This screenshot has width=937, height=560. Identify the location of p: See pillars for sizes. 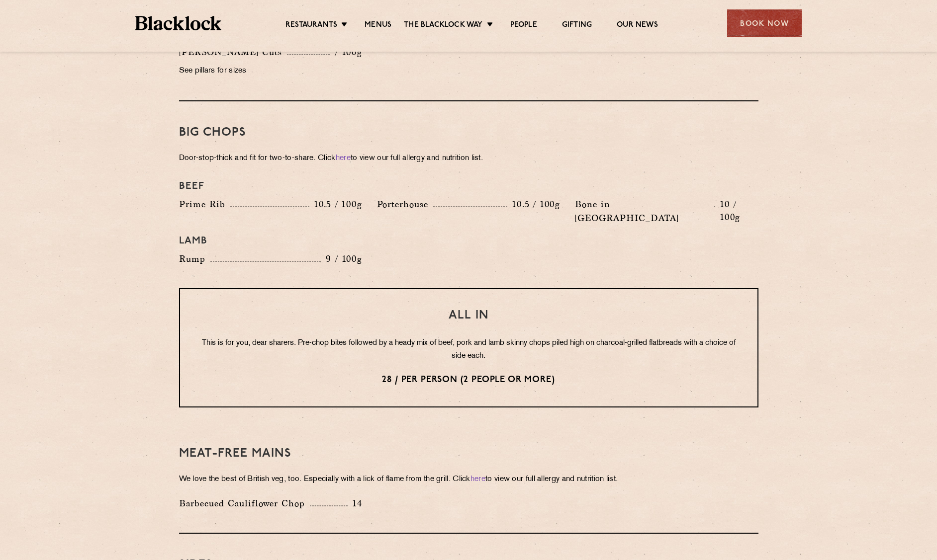
(271, 71).